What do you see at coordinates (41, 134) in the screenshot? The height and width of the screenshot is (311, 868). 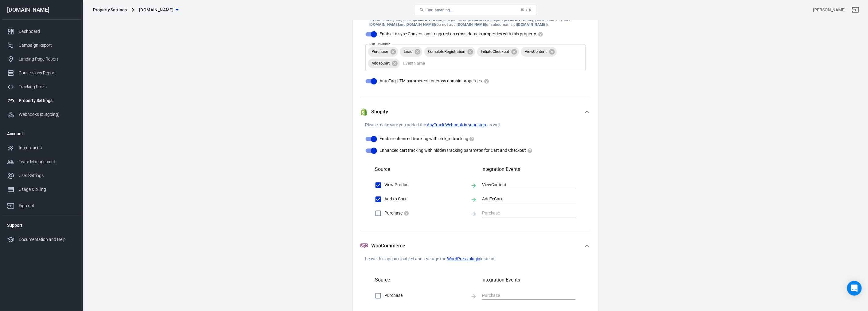 I see `li: Account` at bounding box center [41, 134].